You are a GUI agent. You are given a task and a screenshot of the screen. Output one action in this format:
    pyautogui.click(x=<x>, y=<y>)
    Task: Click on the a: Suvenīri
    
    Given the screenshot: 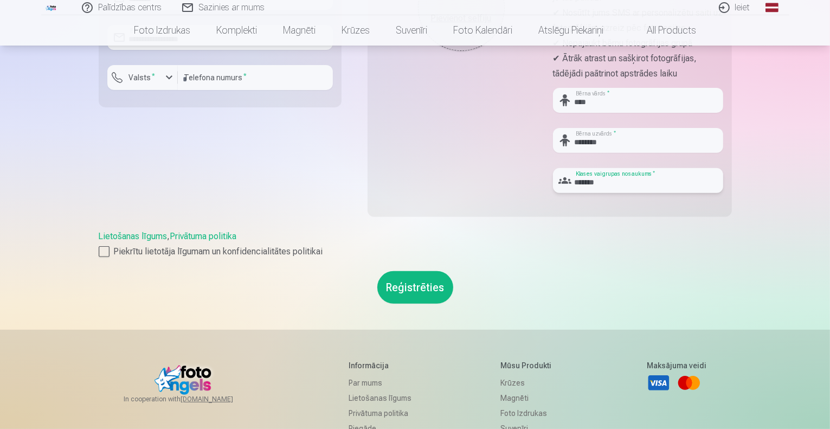 What is the action you would take?
    pyautogui.click(x=411, y=30)
    